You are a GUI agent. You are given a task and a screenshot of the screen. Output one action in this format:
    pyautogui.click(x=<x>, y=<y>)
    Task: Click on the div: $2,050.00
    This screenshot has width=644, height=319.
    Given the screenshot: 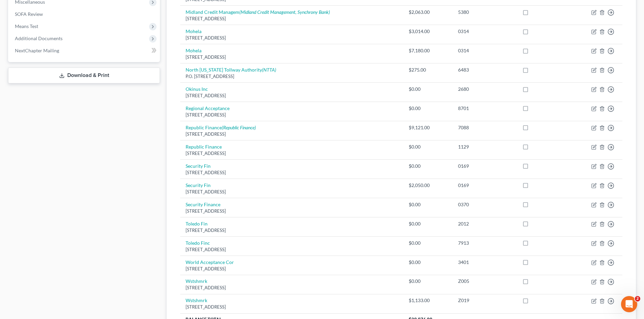 What is the action you would take?
    pyautogui.click(x=428, y=185)
    